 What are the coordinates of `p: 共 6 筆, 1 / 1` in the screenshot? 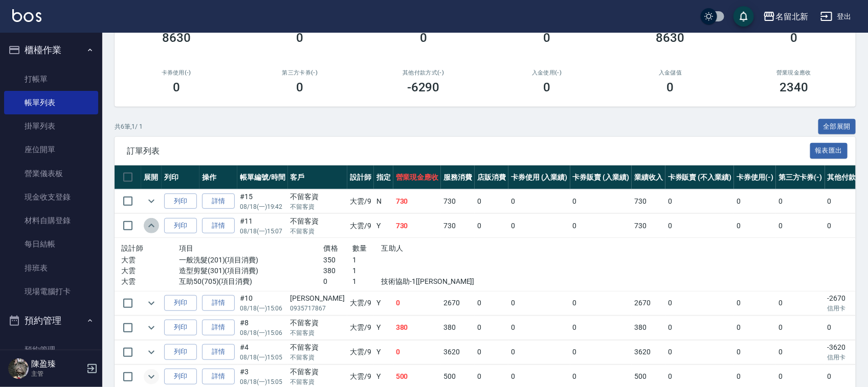 It's located at (128, 127).